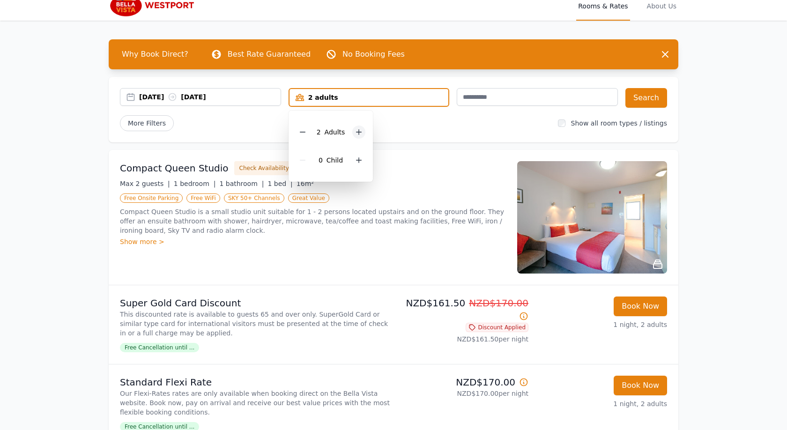 The width and height of the screenshot is (787, 430). Describe the element at coordinates (255, 324) in the screenshot. I see `p: This discounted rate is available to guests 65 and over only. SuperGold Card or similar type card...` at that location.